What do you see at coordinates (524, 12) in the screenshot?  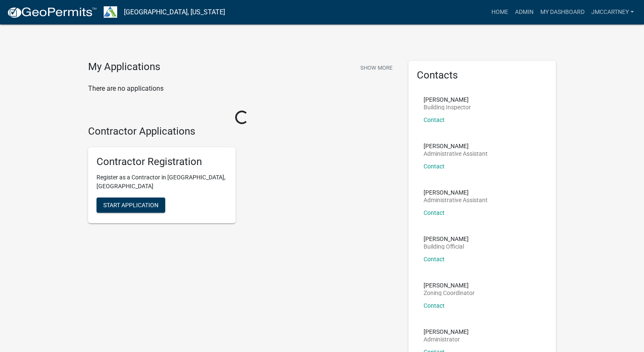 I see `a: Admin` at bounding box center [524, 12].